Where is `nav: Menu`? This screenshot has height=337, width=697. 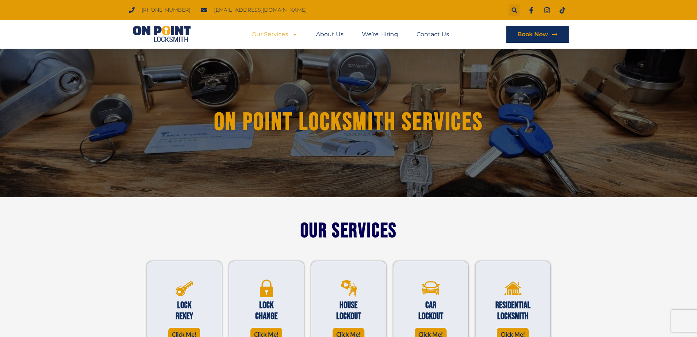
nav: Menu is located at coordinates (350, 34).